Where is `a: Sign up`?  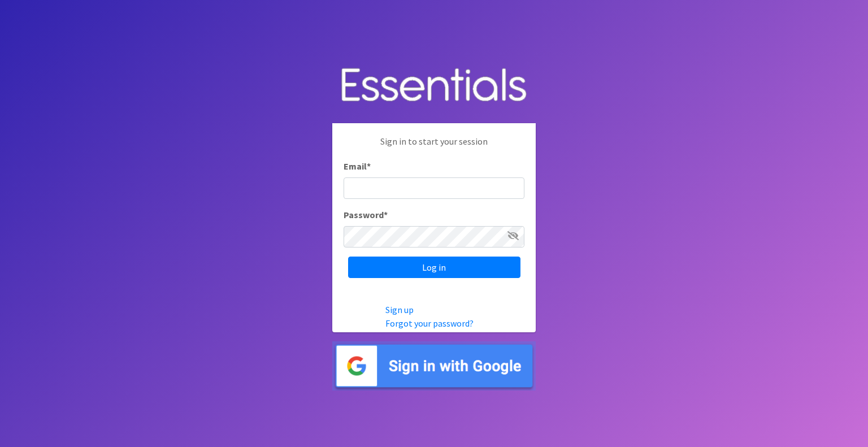
a: Sign up is located at coordinates (400, 310).